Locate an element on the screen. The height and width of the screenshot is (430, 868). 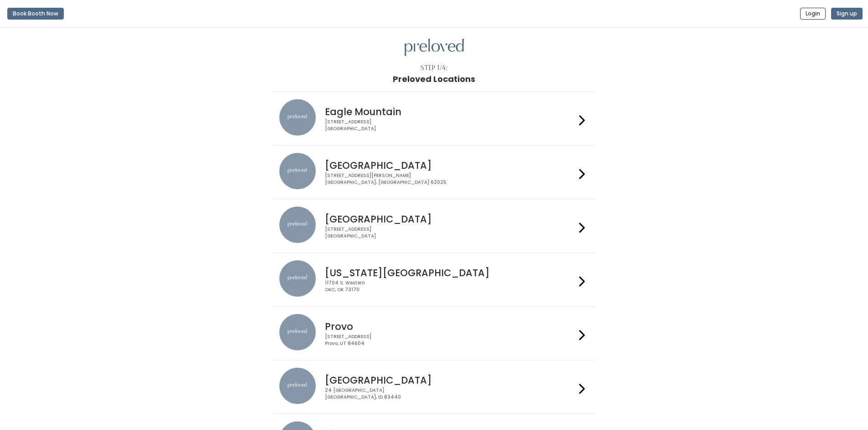
img: preloved logo is located at coordinates (434, 47).